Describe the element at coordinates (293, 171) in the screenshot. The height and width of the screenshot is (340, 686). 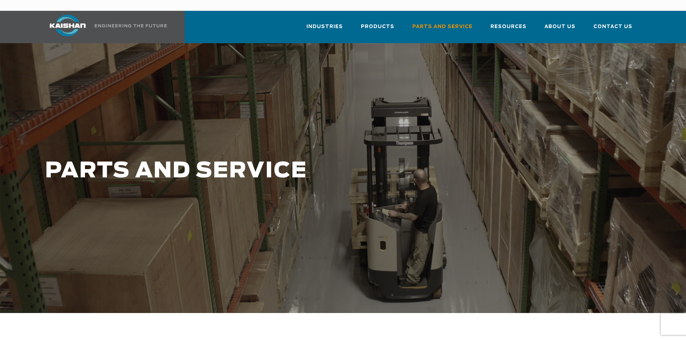
I see `h1: PARTS AND SERVICE` at that location.